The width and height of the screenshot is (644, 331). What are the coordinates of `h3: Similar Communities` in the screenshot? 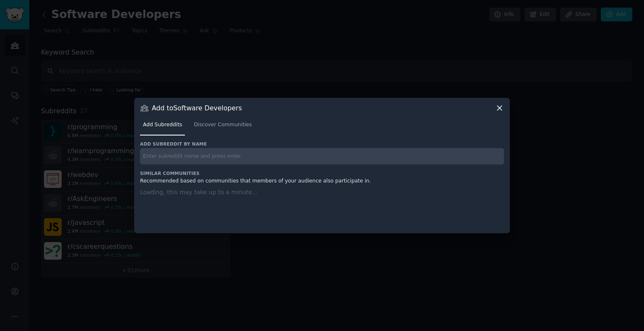 It's located at (322, 173).